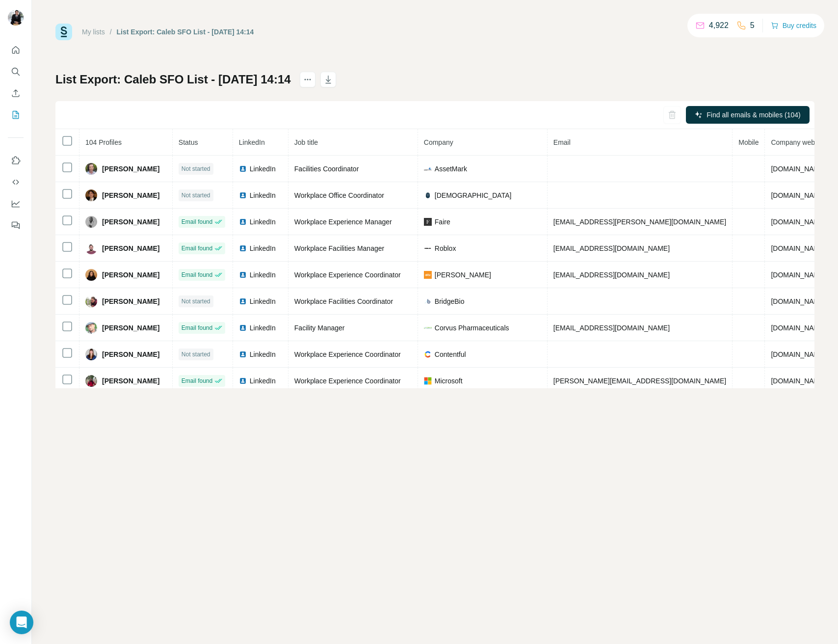 The width and height of the screenshot is (838, 644). I want to click on button: Dashboard, so click(16, 204).